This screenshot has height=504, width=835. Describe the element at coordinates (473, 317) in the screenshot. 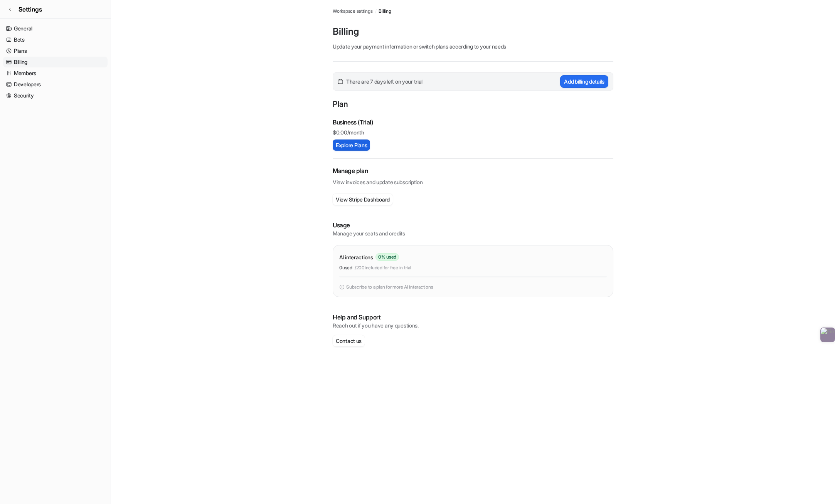

I see `p: Help and Support` at that location.